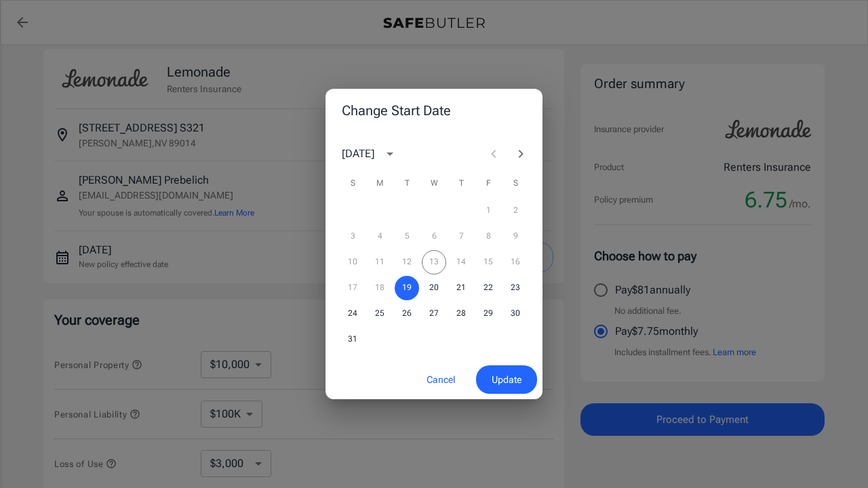  What do you see at coordinates (434, 288) in the screenshot?
I see `button: 20` at bounding box center [434, 288].